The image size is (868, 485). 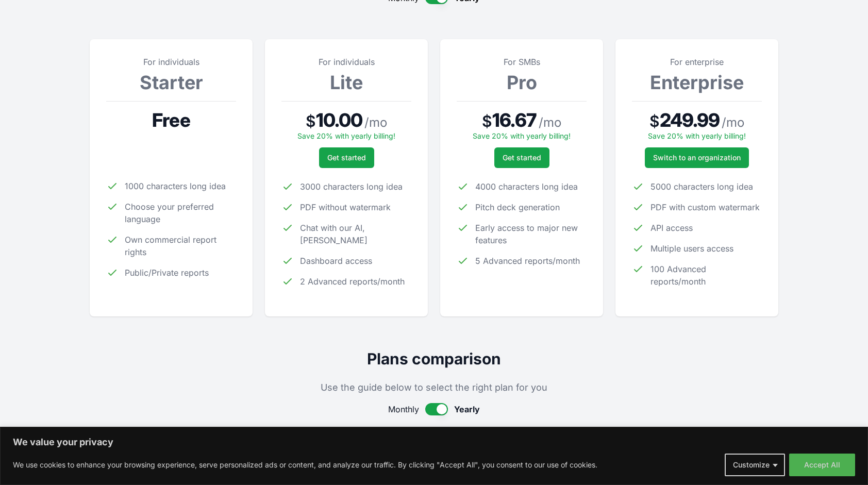 I want to click on a: Switch to an organization, so click(x=697, y=157).